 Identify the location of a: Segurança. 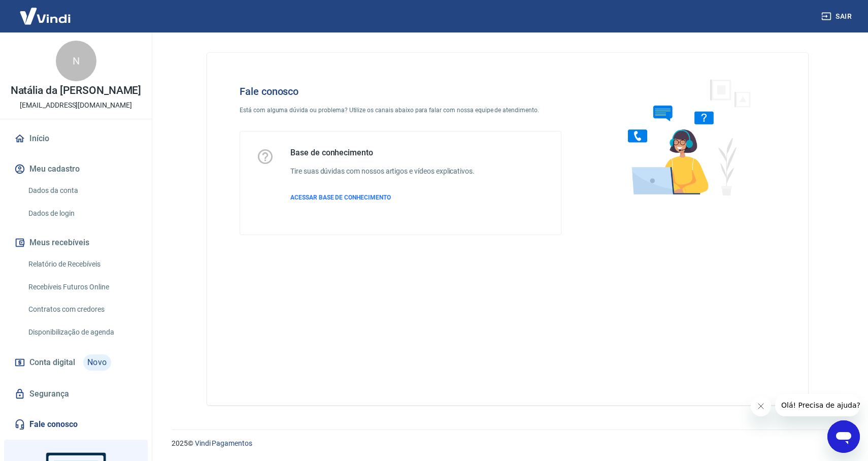
(76, 394).